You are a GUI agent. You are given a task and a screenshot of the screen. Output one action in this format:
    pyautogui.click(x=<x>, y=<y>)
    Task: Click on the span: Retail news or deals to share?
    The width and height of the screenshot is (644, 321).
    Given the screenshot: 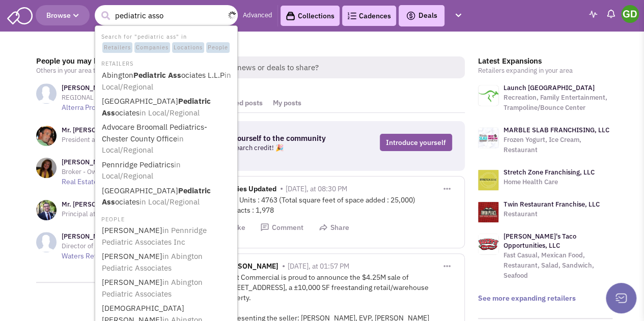 What is the action you would take?
    pyautogui.click(x=336, y=67)
    